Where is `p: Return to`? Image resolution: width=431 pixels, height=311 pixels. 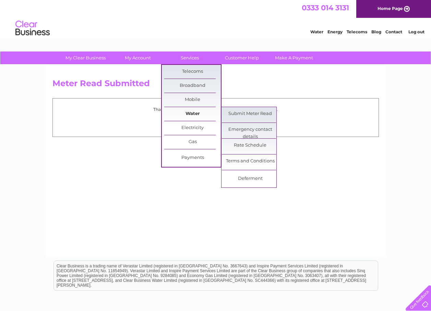 p: Return to is located at coordinates (216, 123).